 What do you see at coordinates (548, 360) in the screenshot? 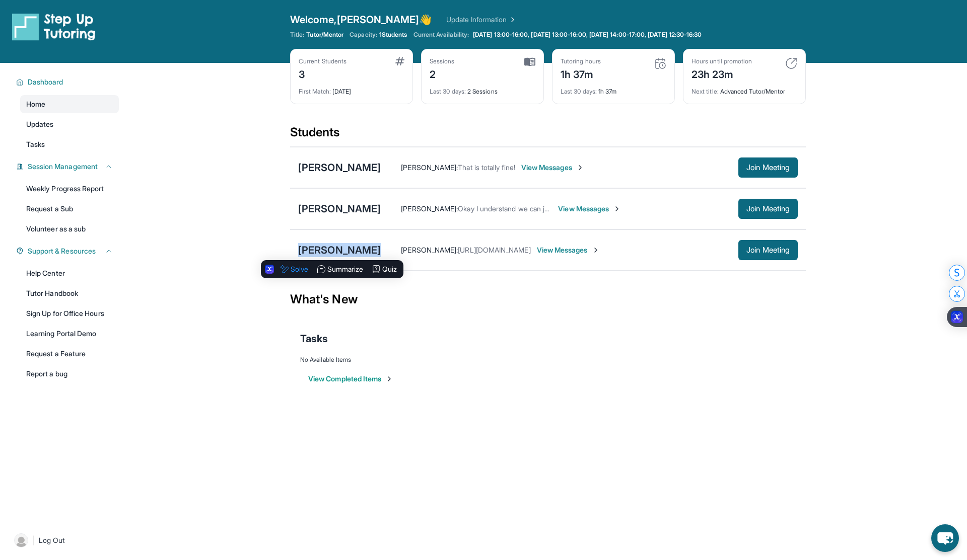
I see `div: No Available Items` at bounding box center [548, 360].